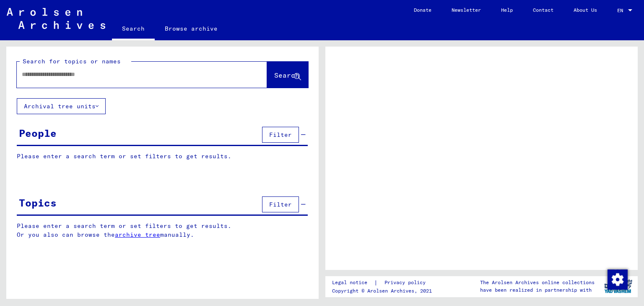 The width and height of the screenshot is (644, 306). I want to click on img: Change consent, so click(617, 279).